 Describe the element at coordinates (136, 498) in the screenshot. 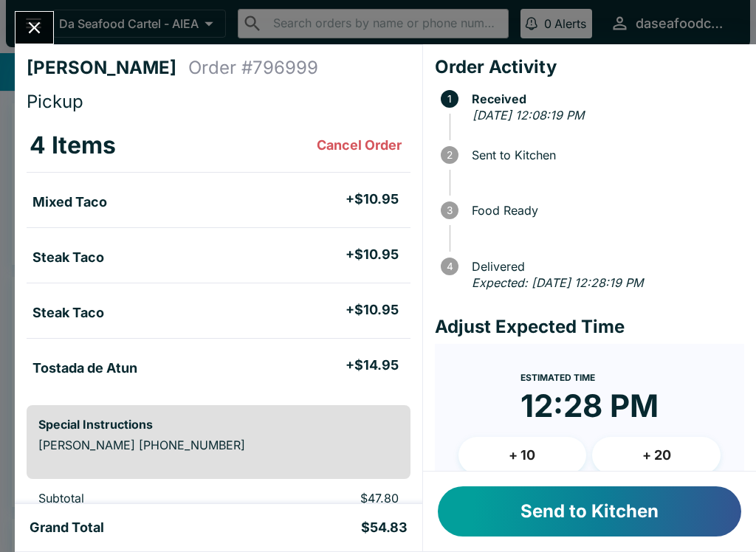

I see `p: Subtotal` at that location.